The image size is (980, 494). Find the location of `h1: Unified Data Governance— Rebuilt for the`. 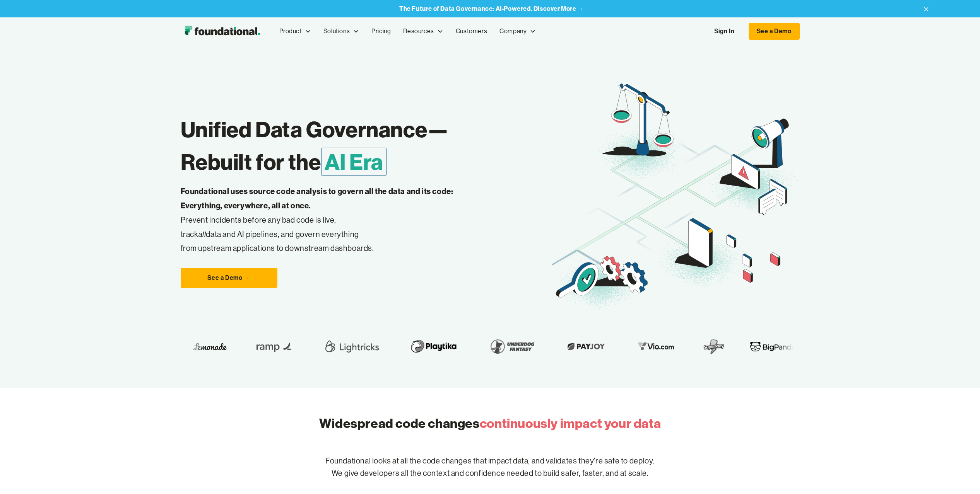

h1: Unified Data Governance— Rebuilt for the is located at coordinates (366, 146).